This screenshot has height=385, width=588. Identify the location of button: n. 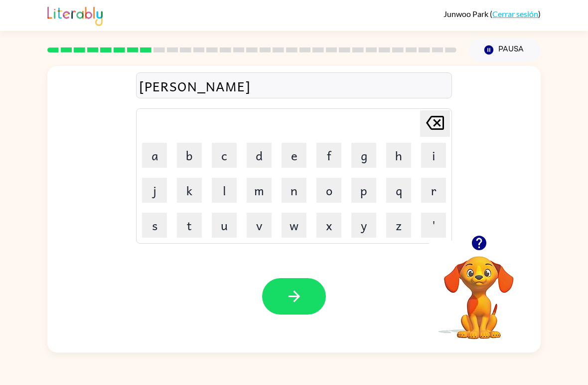
(294, 190).